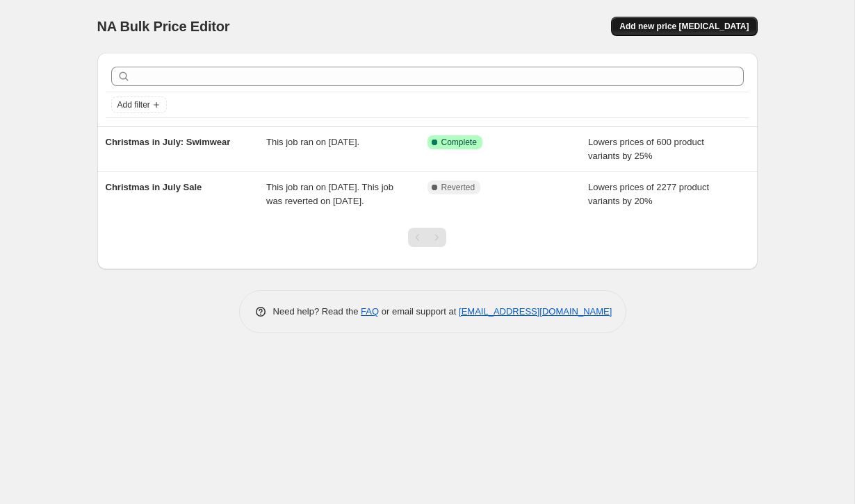 This screenshot has width=855, height=504. Describe the element at coordinates (317, 311) in the screenshot. I see `span: Need help? Read the` at that location.